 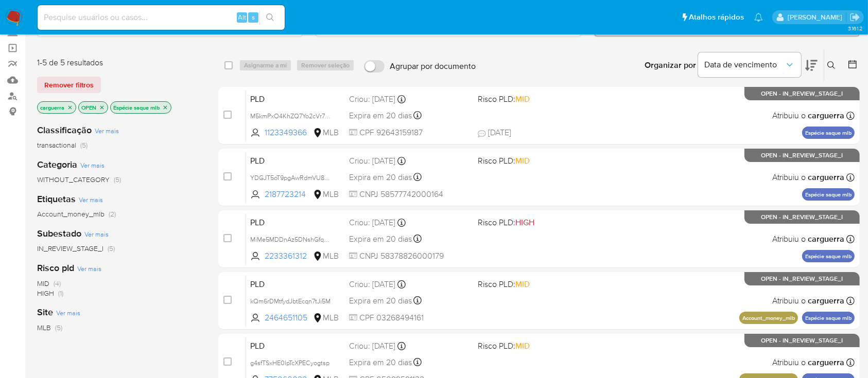 What do you see at coordinates (716, 17) in the screenshot?
I see `span: Atalhos rápidos` at bounding box center [716, 17].